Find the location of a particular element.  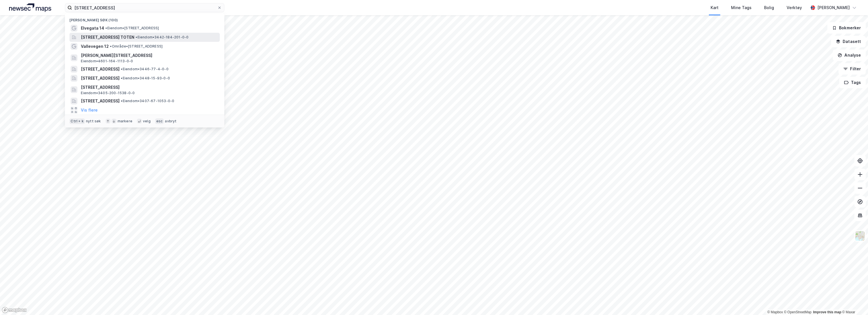

button: Tags is located at coordinates (853, 83).